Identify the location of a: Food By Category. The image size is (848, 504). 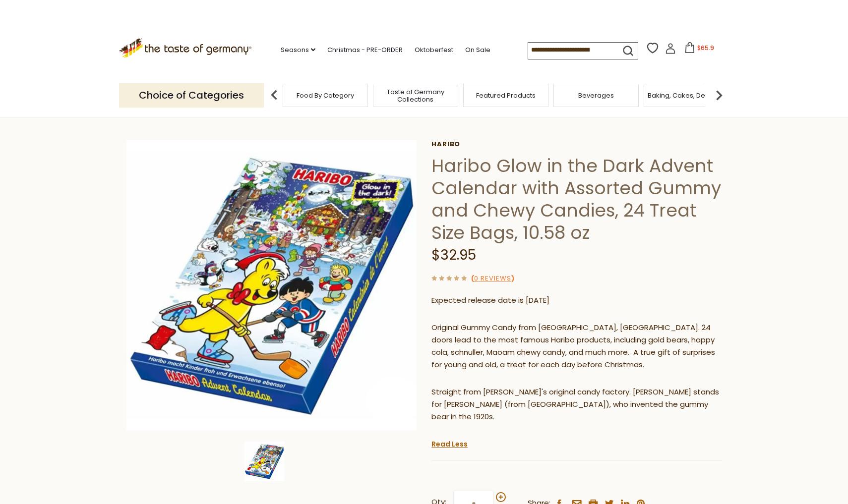
(326, 95).